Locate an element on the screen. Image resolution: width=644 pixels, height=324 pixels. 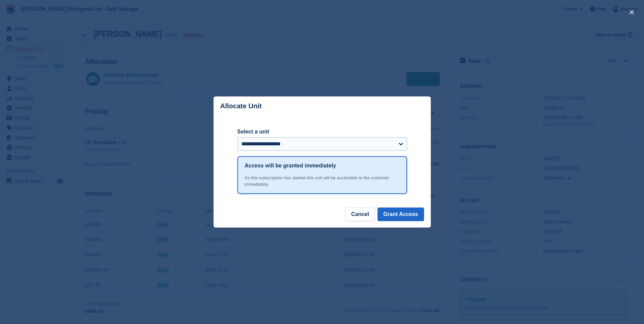
button: close is located at coordinates (632, 12).